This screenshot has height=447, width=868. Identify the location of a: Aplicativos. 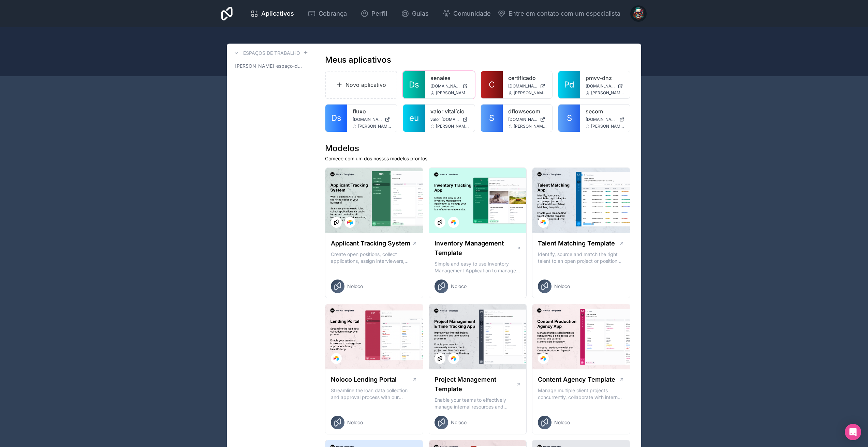
(272, 14).